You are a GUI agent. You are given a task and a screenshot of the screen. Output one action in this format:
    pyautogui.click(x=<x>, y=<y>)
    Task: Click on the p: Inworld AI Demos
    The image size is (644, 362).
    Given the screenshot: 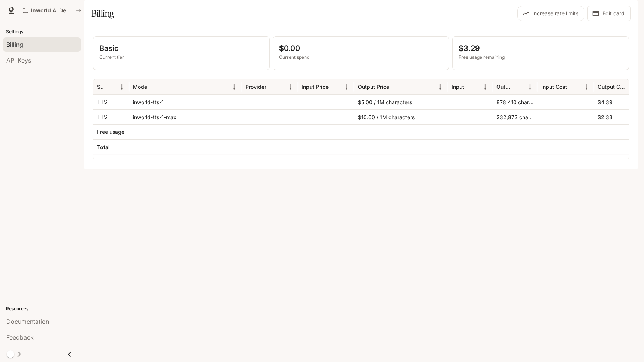 What is the action you would take?
    pyautogui.click(x=52, y=11)
    